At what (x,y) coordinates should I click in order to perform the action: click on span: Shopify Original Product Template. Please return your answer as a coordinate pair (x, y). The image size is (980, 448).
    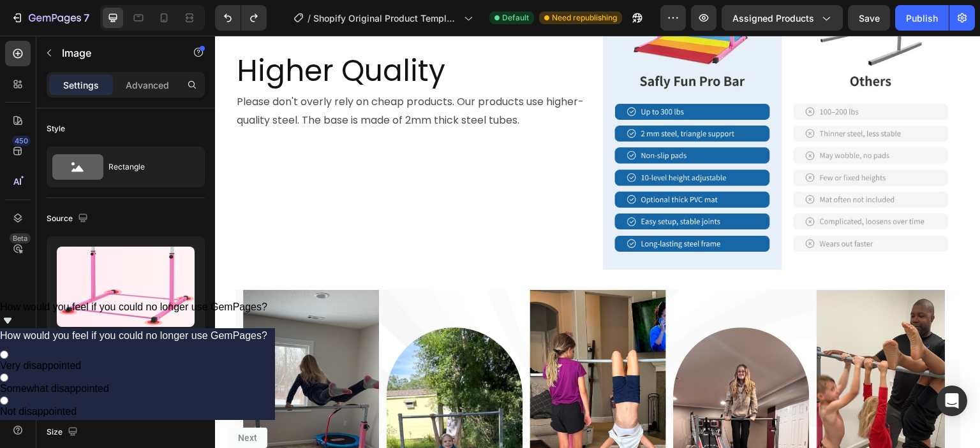
    Looking at the image, I should click on (386, 18).